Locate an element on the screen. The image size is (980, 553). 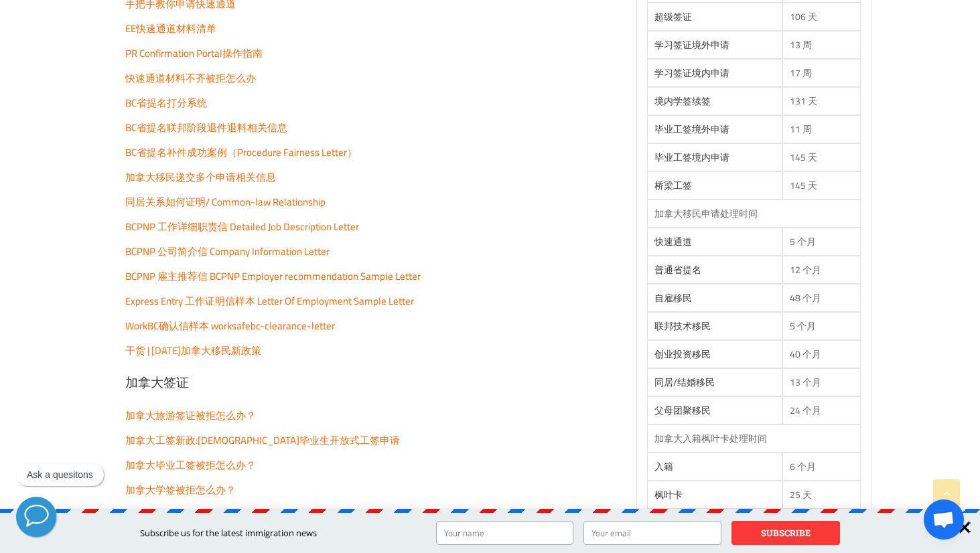
a: 创业投资移民 is located at coordinates (683, 354).